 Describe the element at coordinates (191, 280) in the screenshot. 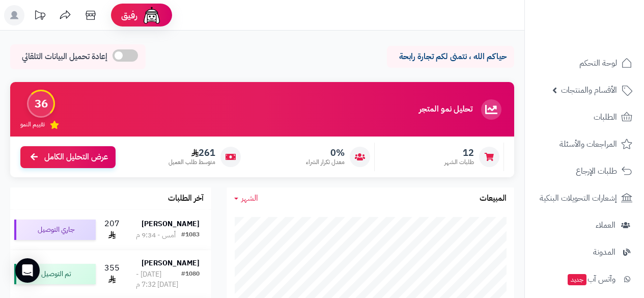

I see `div: #1080` at that location.